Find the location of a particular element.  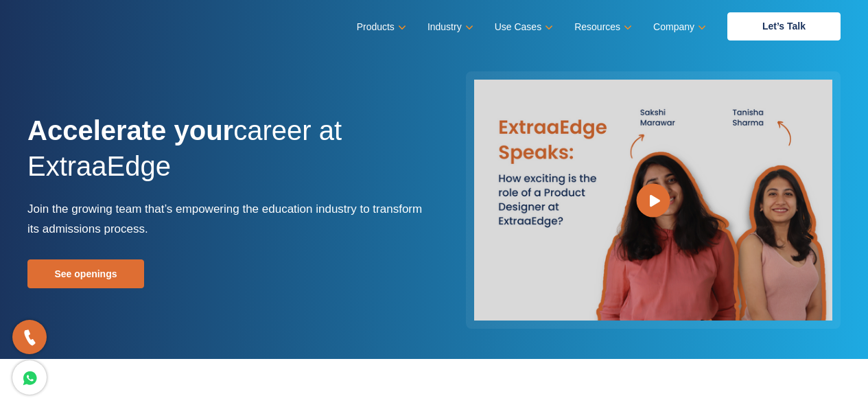

a: Let’s Talk is located at coordinates (784, 26).